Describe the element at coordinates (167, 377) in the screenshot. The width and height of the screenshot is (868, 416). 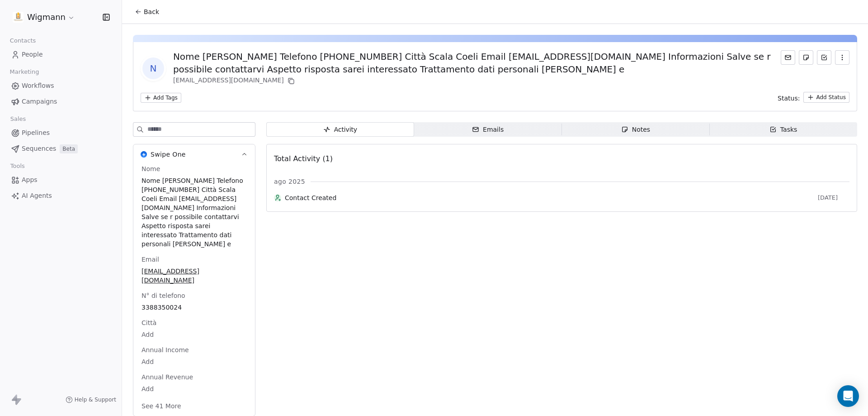
I see `span: Annual Revenue` at that location.